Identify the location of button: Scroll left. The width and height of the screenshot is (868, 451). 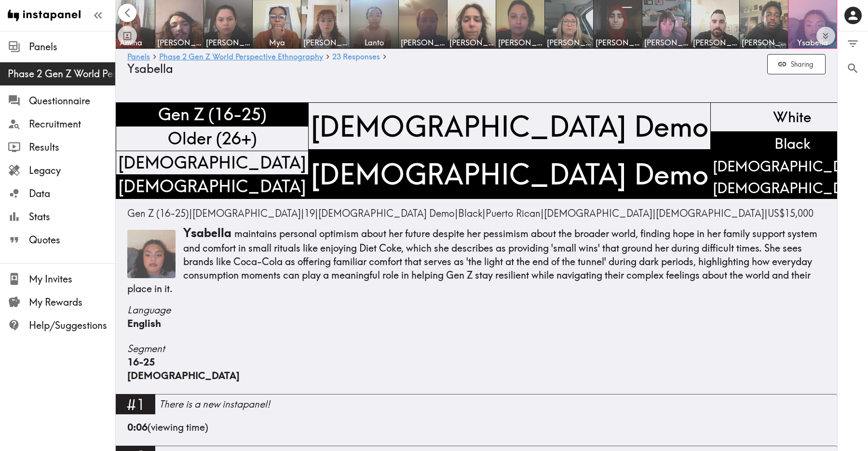
(127, 13).